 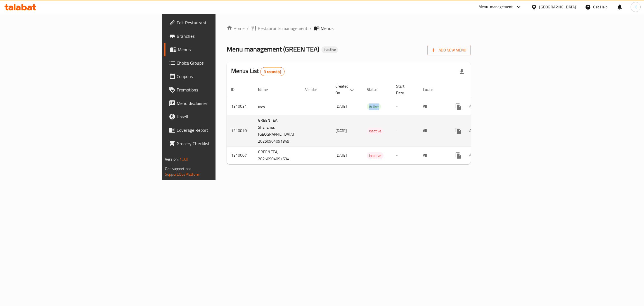 What do you see at coordinates (279, 28) in the screenshot?
I see `a: Restaurants management` at bounding box center [279, 28].